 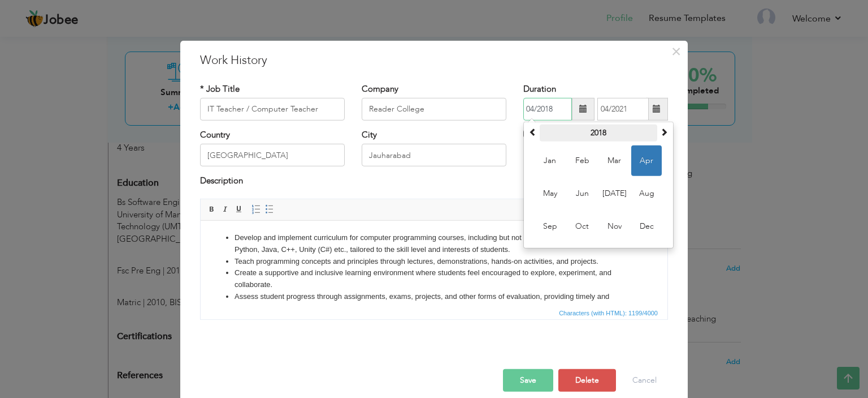 I want to click on label: * Job Title, so click(x=220, y=88).